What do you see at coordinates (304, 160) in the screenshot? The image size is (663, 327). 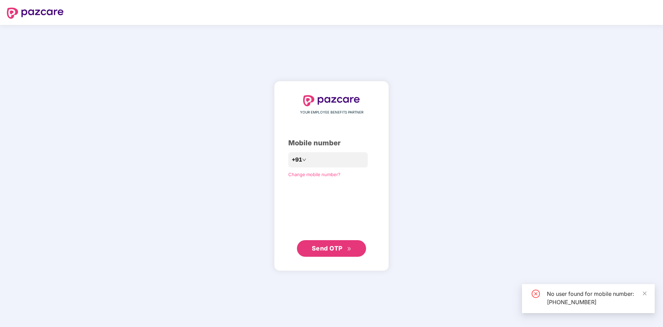 I see `span: down` at bounding box center [304, 160].